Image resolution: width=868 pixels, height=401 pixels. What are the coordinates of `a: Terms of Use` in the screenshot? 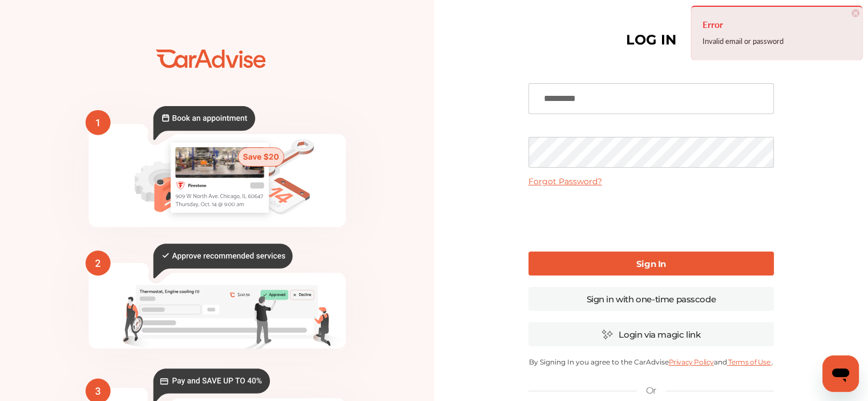 It's located at (749, 361).